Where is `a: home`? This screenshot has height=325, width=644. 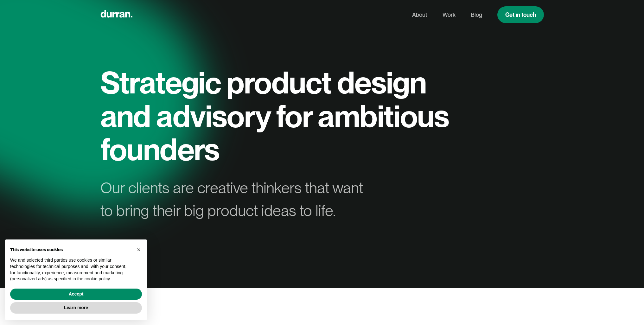 a: home is located at coordinates (117, 15).